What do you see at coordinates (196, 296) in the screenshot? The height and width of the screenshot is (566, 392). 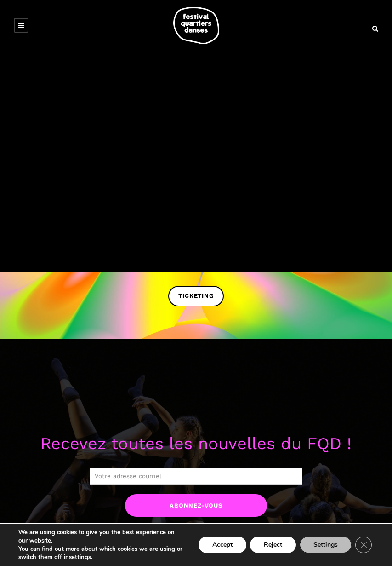 I see `a: TICKETING` at bounding box center [196, 296].